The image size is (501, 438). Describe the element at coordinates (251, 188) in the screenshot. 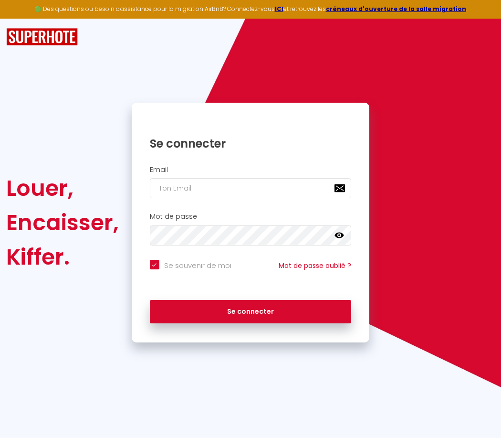

I see `input: Ton Email` at that location.